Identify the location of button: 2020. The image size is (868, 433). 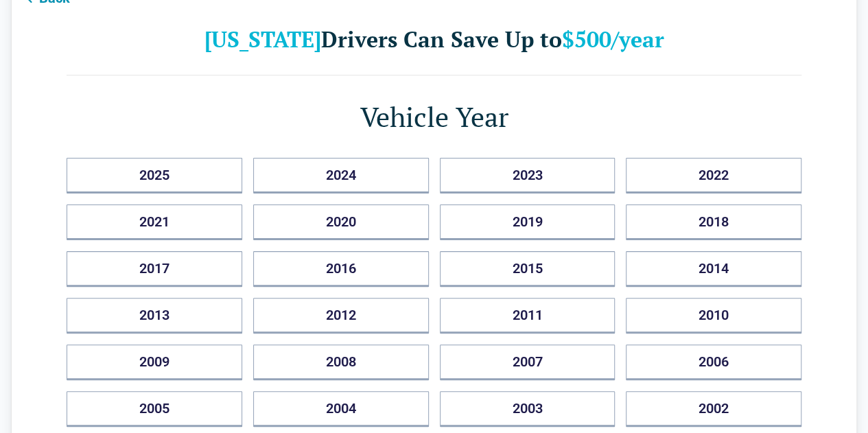
(341, 222).